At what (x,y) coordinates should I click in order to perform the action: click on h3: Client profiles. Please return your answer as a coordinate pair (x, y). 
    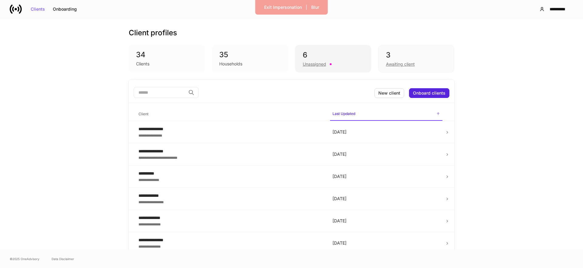
    Looking at the image, I should click on (153, 33).